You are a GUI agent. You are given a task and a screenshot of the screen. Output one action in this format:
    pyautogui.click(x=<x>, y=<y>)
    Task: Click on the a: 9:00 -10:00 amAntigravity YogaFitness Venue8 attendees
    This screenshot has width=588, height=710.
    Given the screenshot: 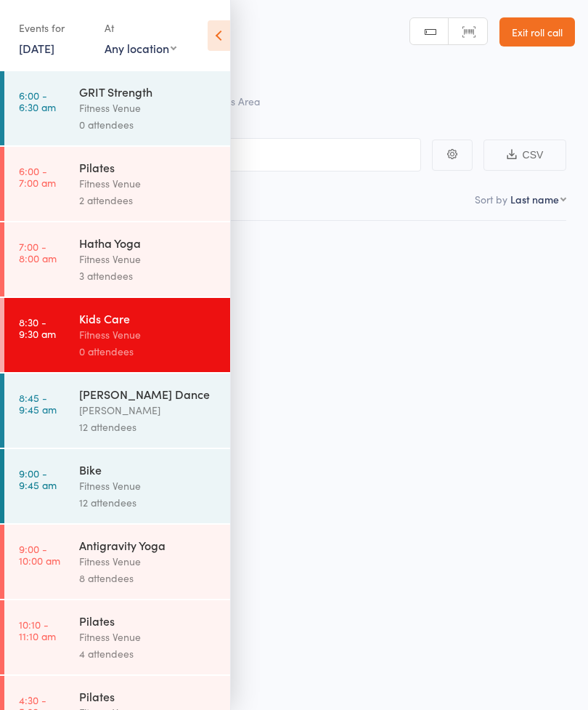 What is the action you would take?
    pyautogui.click(x=117, y=561)
    